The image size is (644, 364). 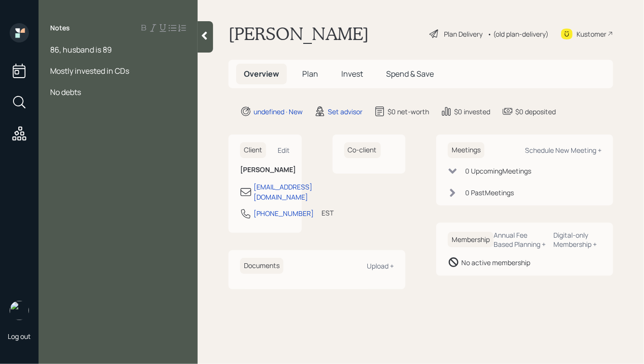 What do you see at coordinates (310, 73) in the screenshot?
I see `span: Plan` at bounding box center [310, 73].